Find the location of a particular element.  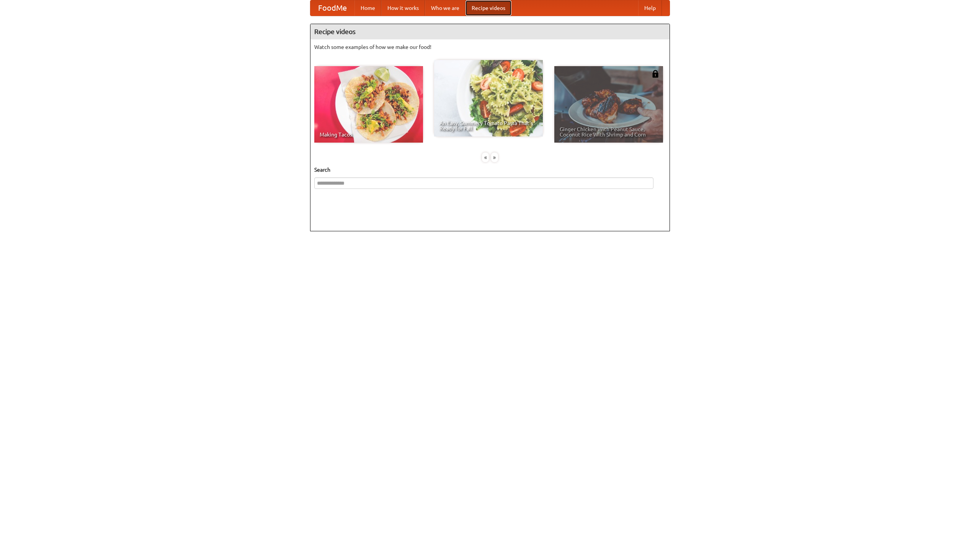

span: Making Tacos is located at coordinates (369, 135).